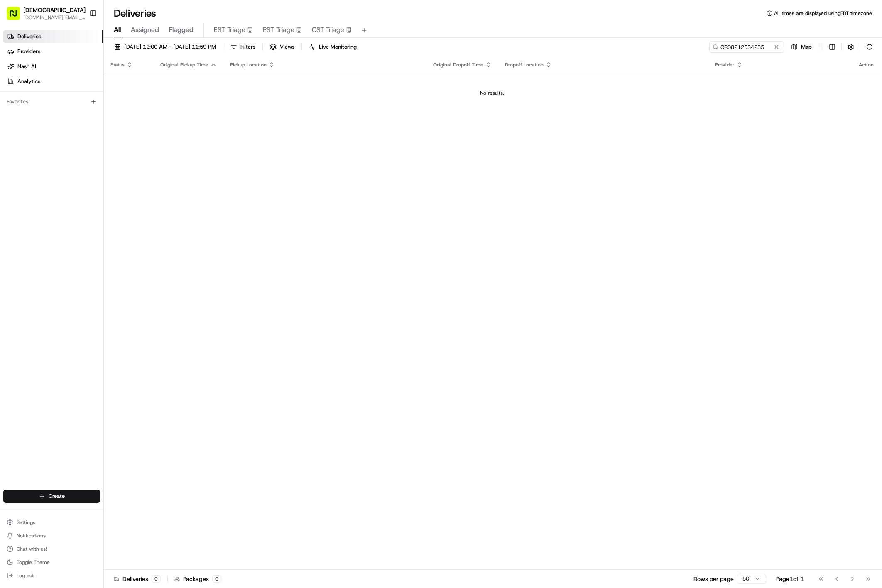 The image size is (882, 588). Describe the element at coordinates (53, 81) in the screenshot. I see `a: Analytics` at that location.